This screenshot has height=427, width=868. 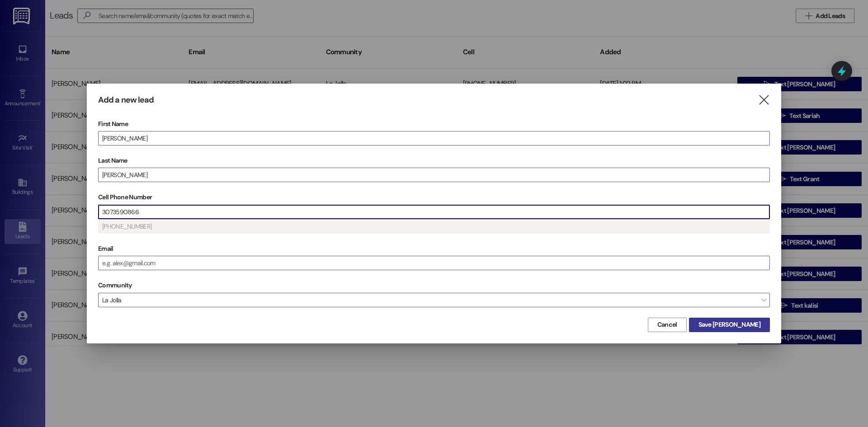 I want to click on label: Community, so click(x=115, y=285).